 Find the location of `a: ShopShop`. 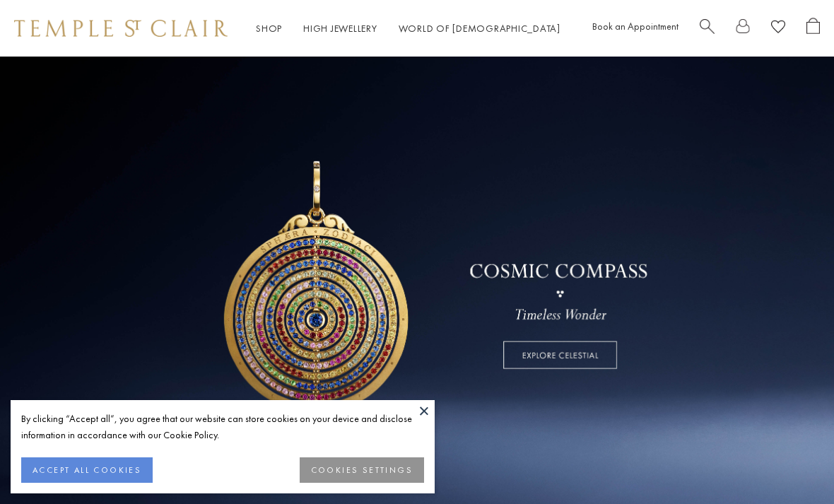

a: ShopShop is located at coordinates (269, 29).